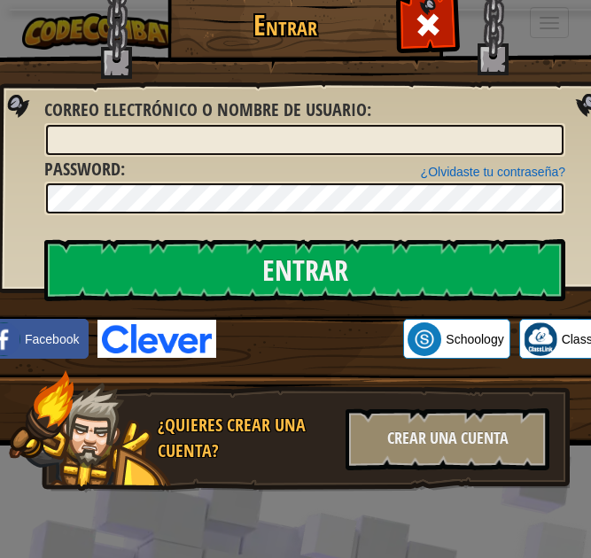 This screenshot has width=591, height=558. What do you see at coordinates (474, 339) in the screenshot?
I see `span: Schoology` at bounding box center [474, 339].